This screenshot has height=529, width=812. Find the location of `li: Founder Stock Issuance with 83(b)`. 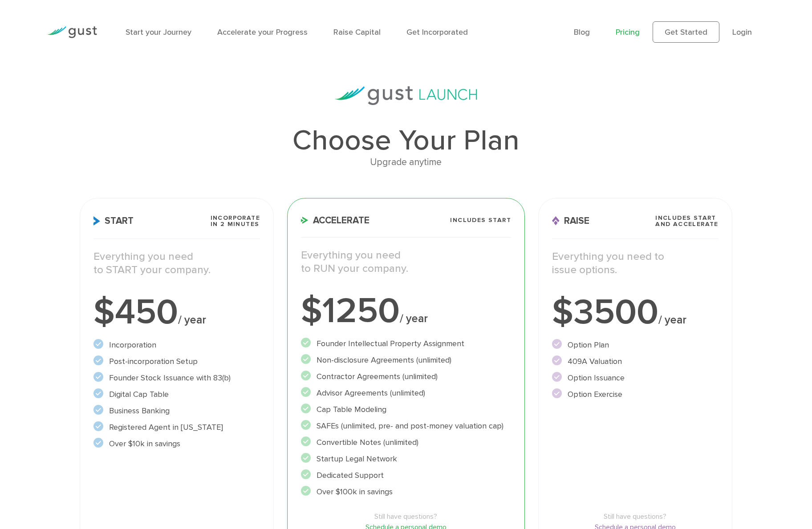

li: Founder Stock Issuance with 83(b) is located at coordinates (176, 378).